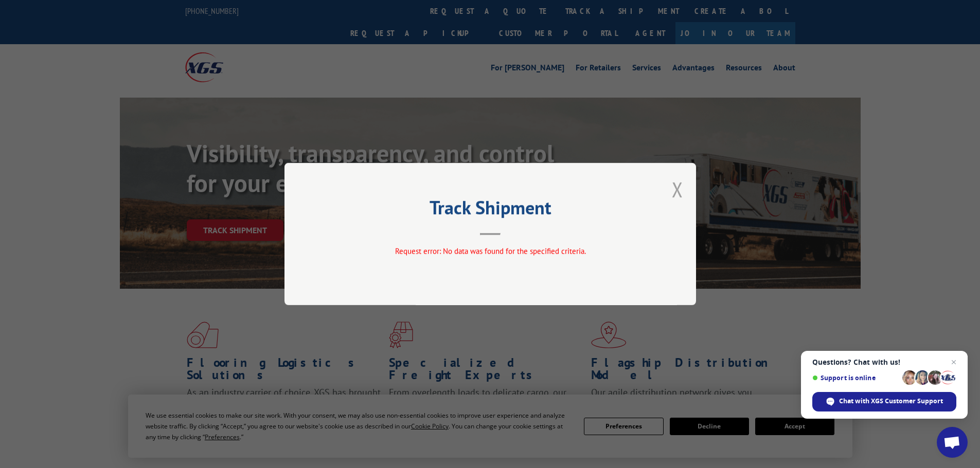  Describe the element at coordinates (891, 401) in the screenshot. I see `span: Chat with XGS Customer Support` at that location.